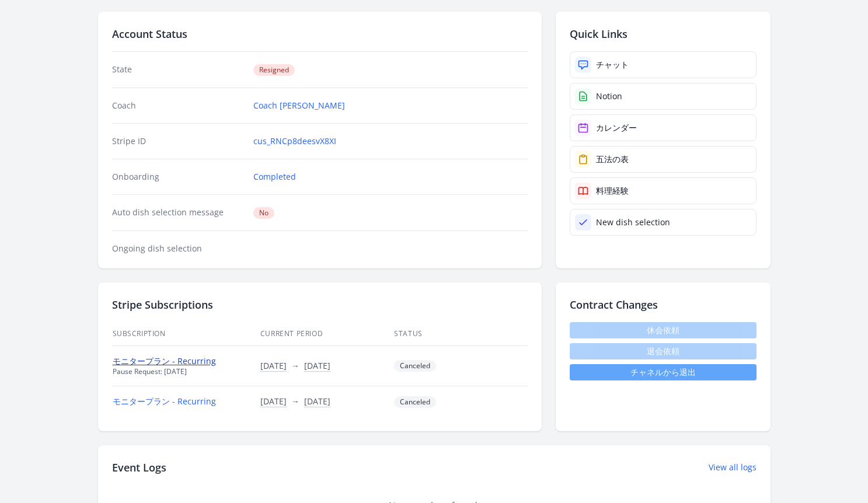 The image size is (868, 503). Describe the element at coordinates (612, 159) in the screenshot. I see `div: 五法の表` at that location.